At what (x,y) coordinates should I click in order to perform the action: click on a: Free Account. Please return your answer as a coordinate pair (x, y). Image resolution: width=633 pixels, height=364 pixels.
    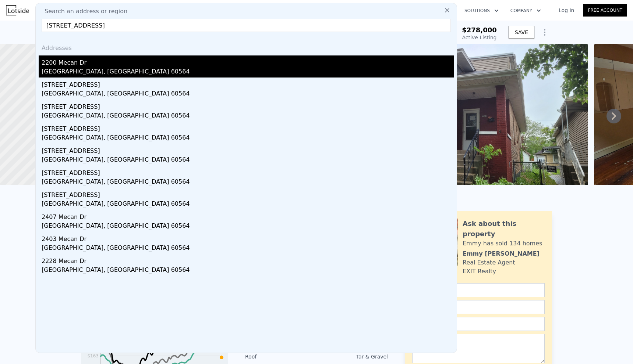
    Looking at the image, I should click on (605, 10).